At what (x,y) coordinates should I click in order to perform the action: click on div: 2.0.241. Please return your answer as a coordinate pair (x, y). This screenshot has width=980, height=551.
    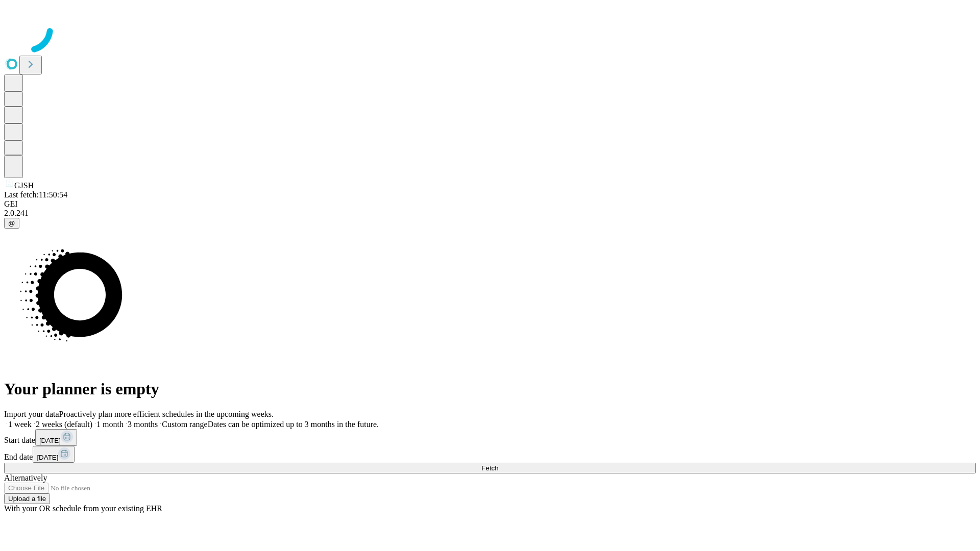
    Looking at the image, I should click on (490, 213).